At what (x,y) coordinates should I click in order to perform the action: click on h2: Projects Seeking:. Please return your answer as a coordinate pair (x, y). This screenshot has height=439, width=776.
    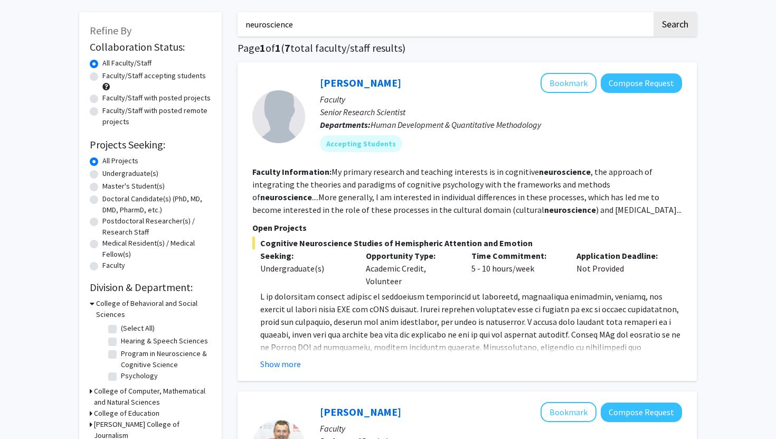
    Looking at the image, I should click on (150, 145).